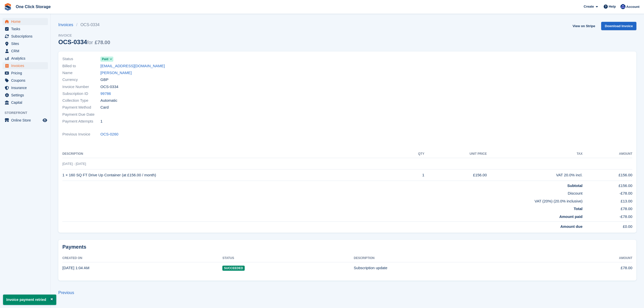  What do you see at coordinates (534, 154) in the screenshot?
I see `th: Tax` at bounding box center [534, 154].